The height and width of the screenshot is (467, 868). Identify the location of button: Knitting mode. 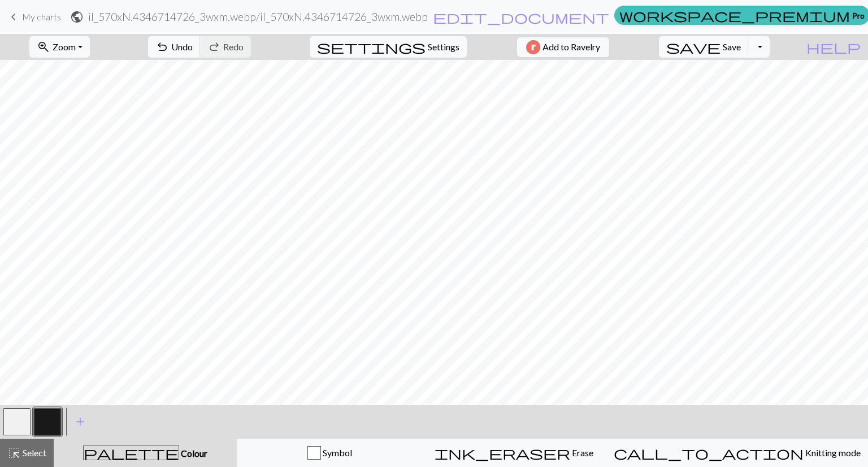
(737, 453).